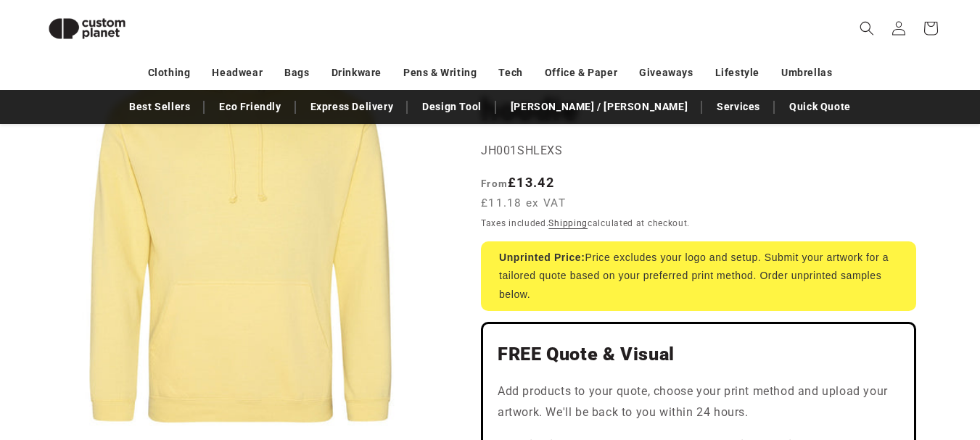 The image size is (980, 440). I want to click on a: Drinkware, so click(356, 73).